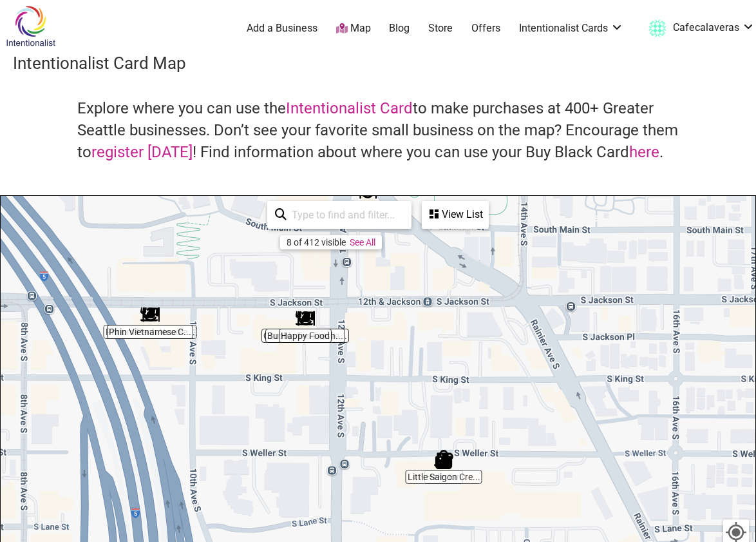 This screenshot has width=756, height=542. I want to click on div: Phin Vietnamese Coffee, so click(150, 314).